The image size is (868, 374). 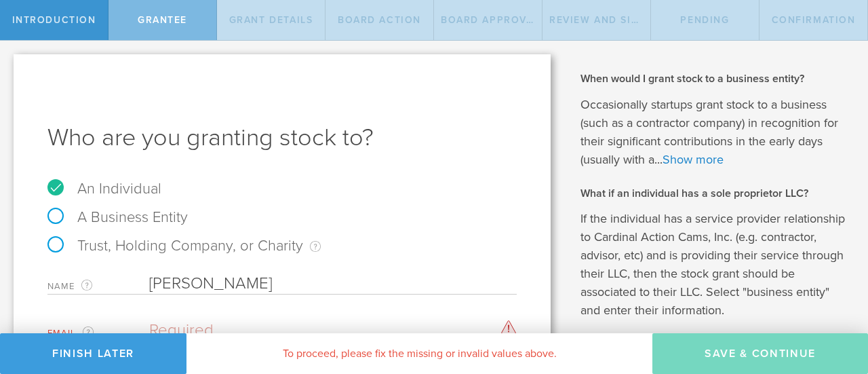 I want to click on label: Name, so click(x=98, y=286).